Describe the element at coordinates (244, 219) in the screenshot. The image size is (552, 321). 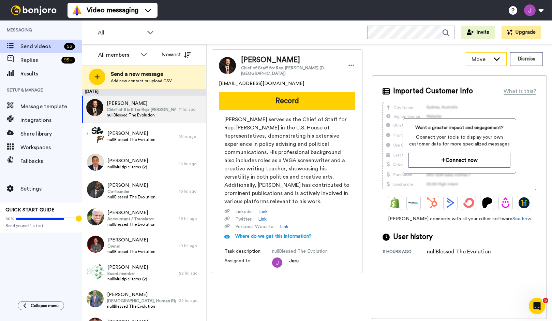
I see `span: Twitter :` at that location.